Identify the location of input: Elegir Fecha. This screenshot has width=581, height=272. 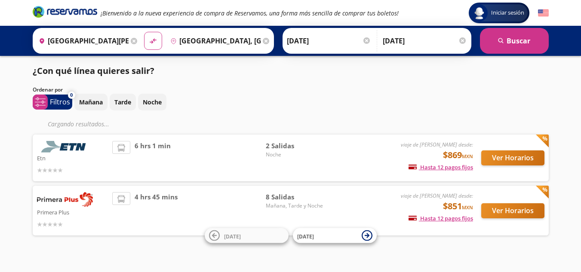
(329, 41).